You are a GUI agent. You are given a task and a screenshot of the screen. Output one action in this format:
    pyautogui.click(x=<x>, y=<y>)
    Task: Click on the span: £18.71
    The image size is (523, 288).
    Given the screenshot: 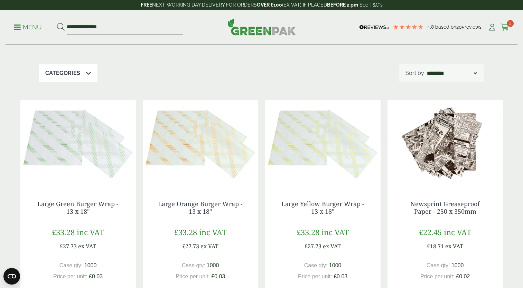 What is the action you would take?
    pyautogui.click(x=435, y=247)
    